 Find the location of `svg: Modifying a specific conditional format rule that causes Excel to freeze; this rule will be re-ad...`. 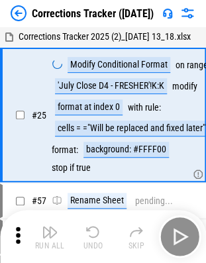

svg: Modifying a specific conditional format rule that causes Excel to freeze; this rule will be re-ad... is located at coordinates (198, 174).